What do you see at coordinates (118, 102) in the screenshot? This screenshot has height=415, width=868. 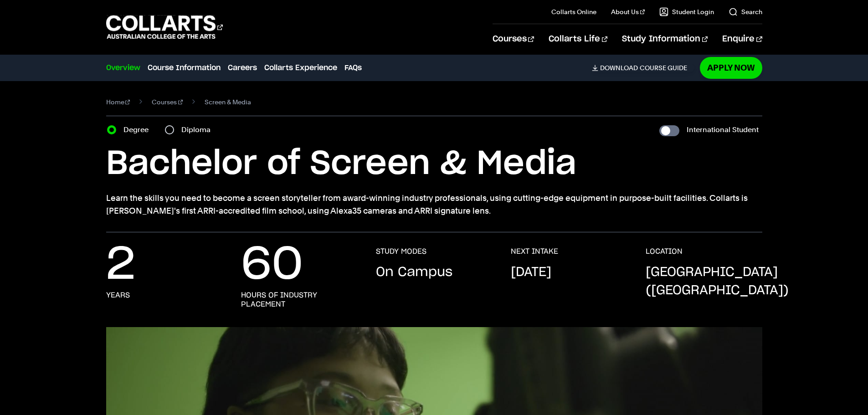 I see `a: Home` at bounding box center [118, 102].